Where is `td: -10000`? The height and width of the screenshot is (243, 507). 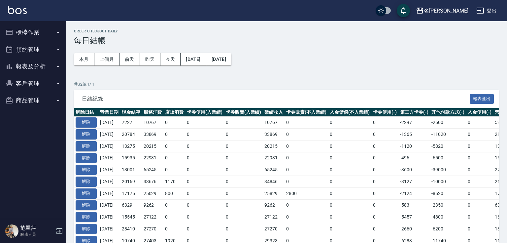
td: -10000 is located at coordinates (448, 182).